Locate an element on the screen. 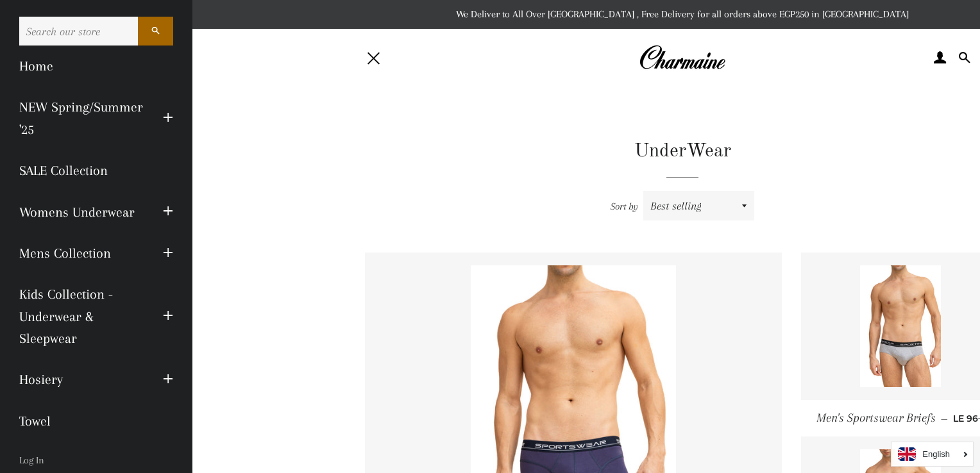 This screenshot has height=473, width=980. a: SALE Collection is located at coordinates (96, 170).